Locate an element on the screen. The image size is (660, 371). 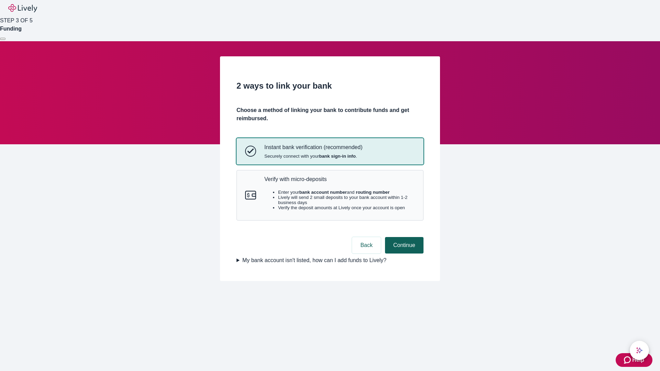
svg: Lively AI Assistant is located at coordinates (639, 350).